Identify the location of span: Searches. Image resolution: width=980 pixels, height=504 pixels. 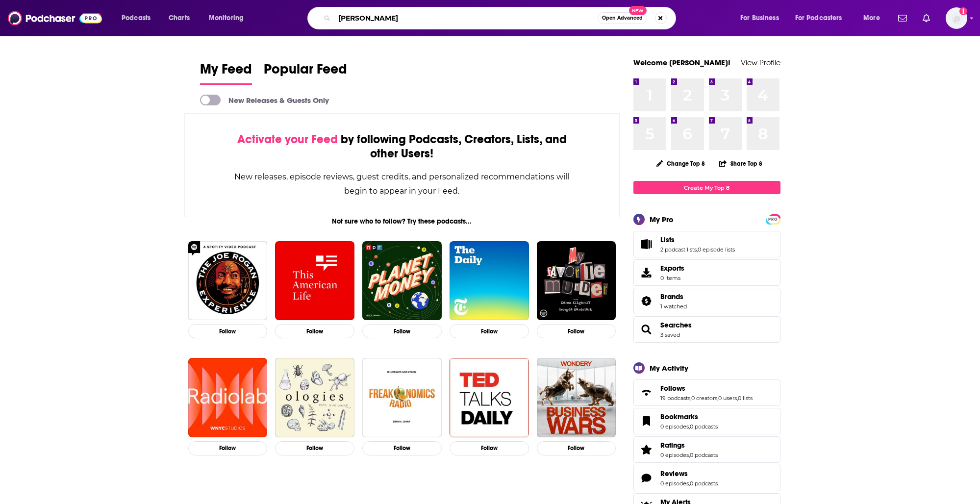
(676, 325).